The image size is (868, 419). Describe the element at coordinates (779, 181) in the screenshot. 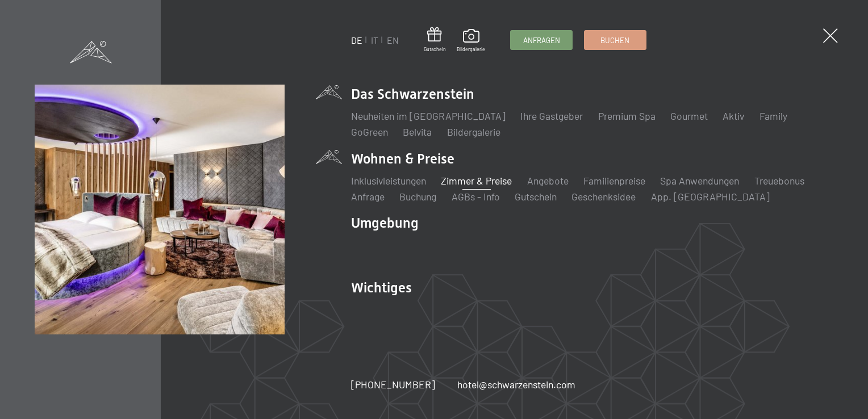

I see `a: Treuebonus` at that location.